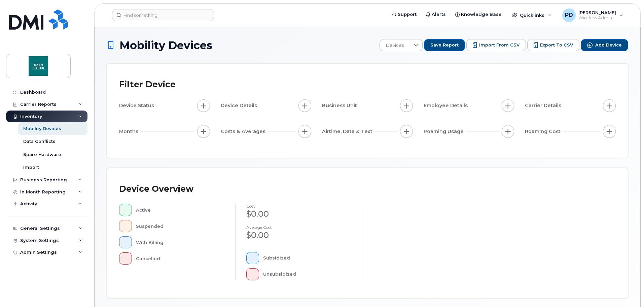 This screenshot has height=307, width=644. I want to click on span: Devices, so click(395, 46).